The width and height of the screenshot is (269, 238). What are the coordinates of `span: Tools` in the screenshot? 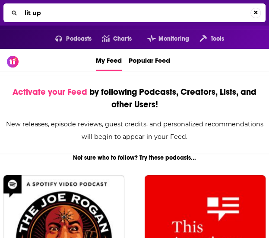 It's located at (217, 39).